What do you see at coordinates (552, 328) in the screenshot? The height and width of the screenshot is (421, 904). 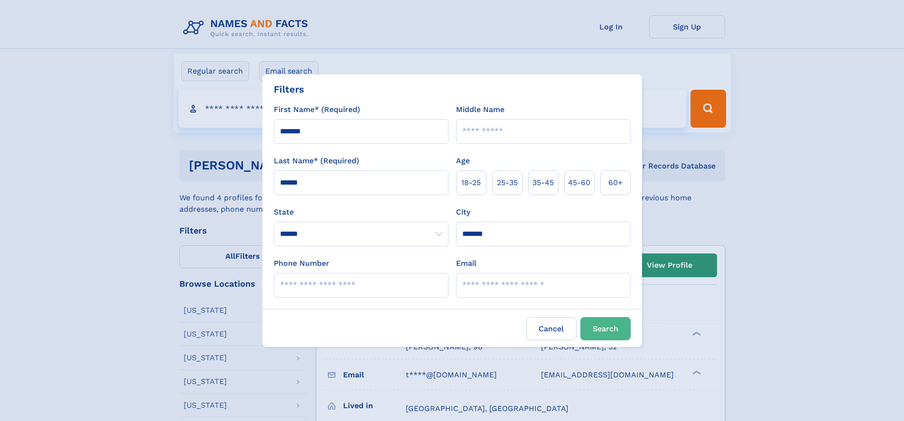 I see `label: Cancel` at bounding box center [552, 328].